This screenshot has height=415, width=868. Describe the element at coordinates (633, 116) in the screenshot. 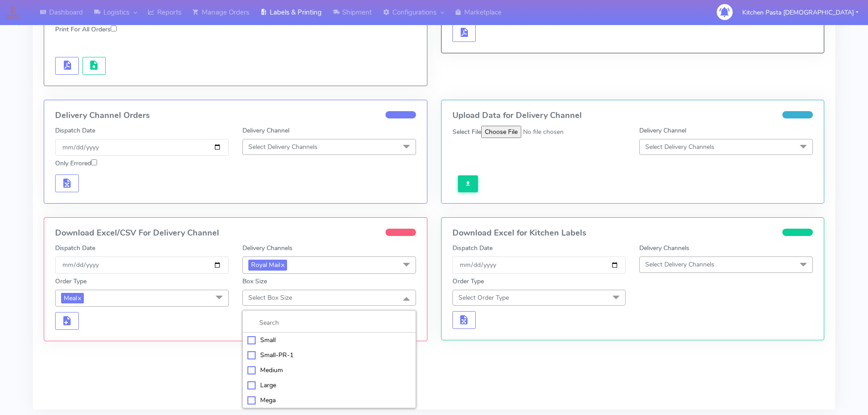

I see `h4: Upload Data for Delivery Channel` at that location.